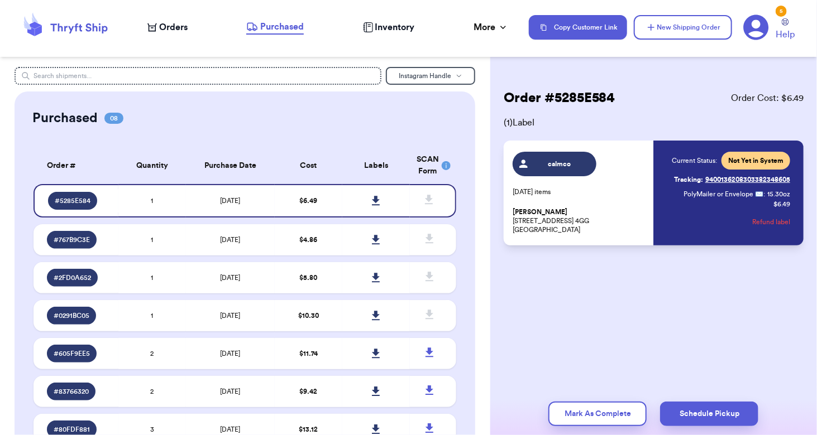  What do you see at coordinates (732, 180) in the screenshot?
I see `a: Tracking:9400136208303382348605` at bounding box center [732, 180].